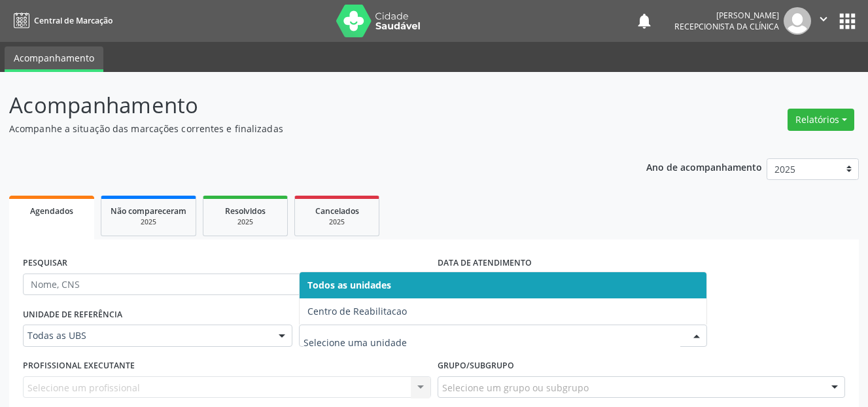  Describe the element at coordinates (307, 105) in the screenshot. I see `p: Acompanhamento` at that location.